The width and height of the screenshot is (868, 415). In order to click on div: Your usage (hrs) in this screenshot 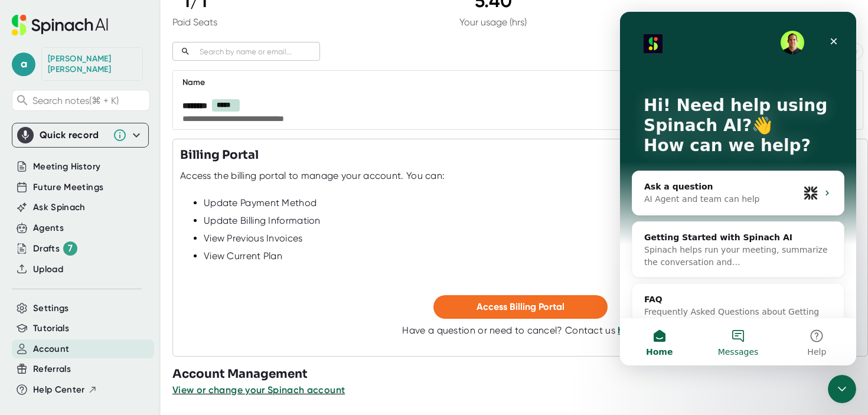, I will do `click(493, 22)`.